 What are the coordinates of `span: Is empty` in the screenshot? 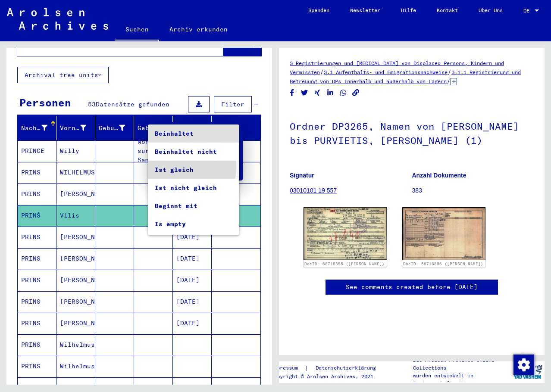 It's located at (194, 224).